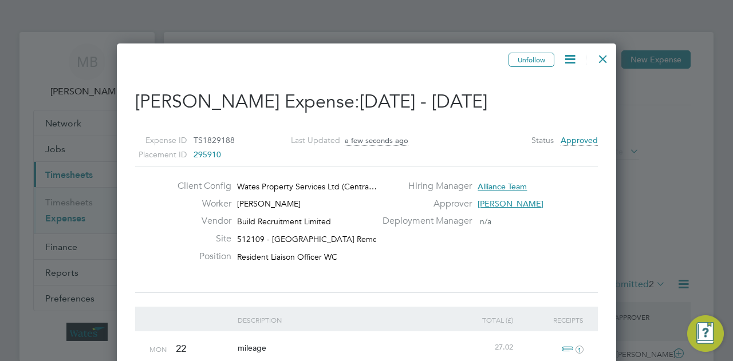 The image size is (733, 361). I want to click on div: Receipts, so click(551, 320).